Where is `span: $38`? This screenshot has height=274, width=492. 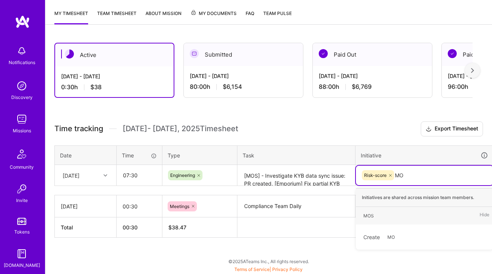 span: $38 is located at coordinates (96, 87).